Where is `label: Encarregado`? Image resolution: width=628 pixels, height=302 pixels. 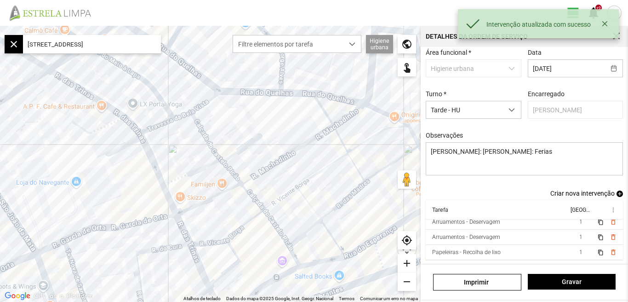 label: Encarregado is located at coordinates (546, 94).